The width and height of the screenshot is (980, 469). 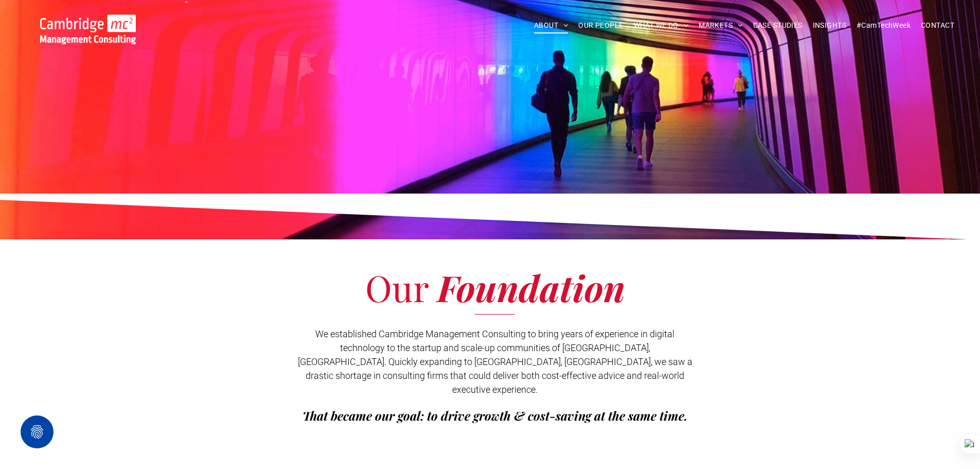 I want to click on span: Our, so click(x=396, y=287).